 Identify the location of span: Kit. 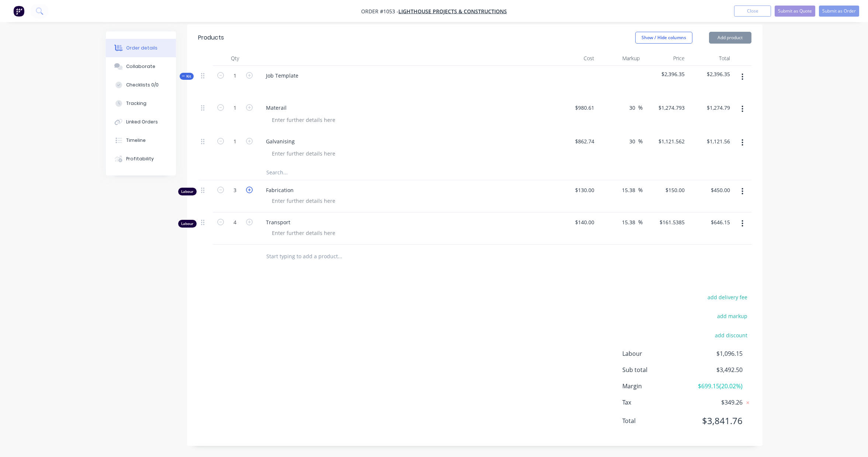
(187, 76).